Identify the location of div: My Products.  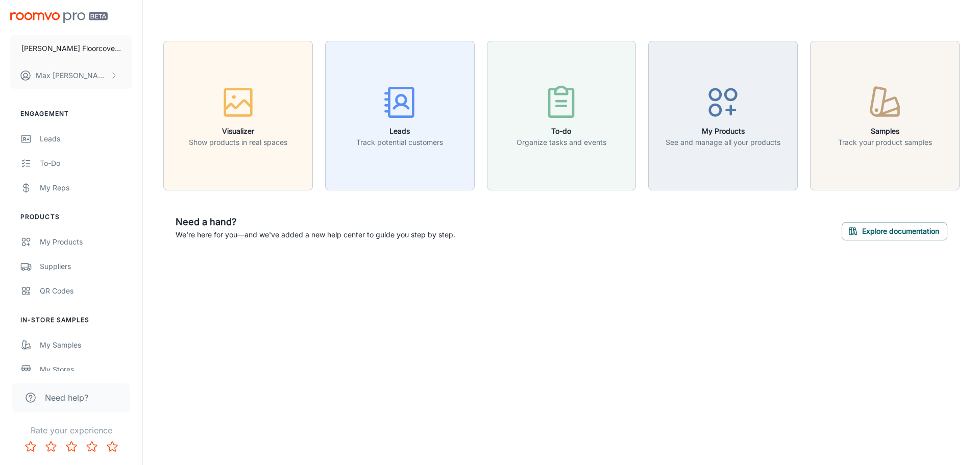
(86, 242).